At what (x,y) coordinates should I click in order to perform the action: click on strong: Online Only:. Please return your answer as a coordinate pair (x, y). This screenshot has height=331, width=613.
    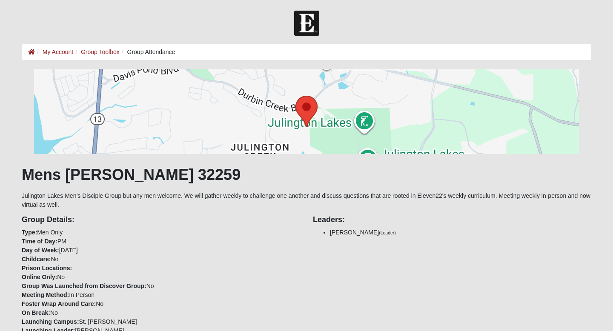
    Looking at the image, I should click on (39, 277).